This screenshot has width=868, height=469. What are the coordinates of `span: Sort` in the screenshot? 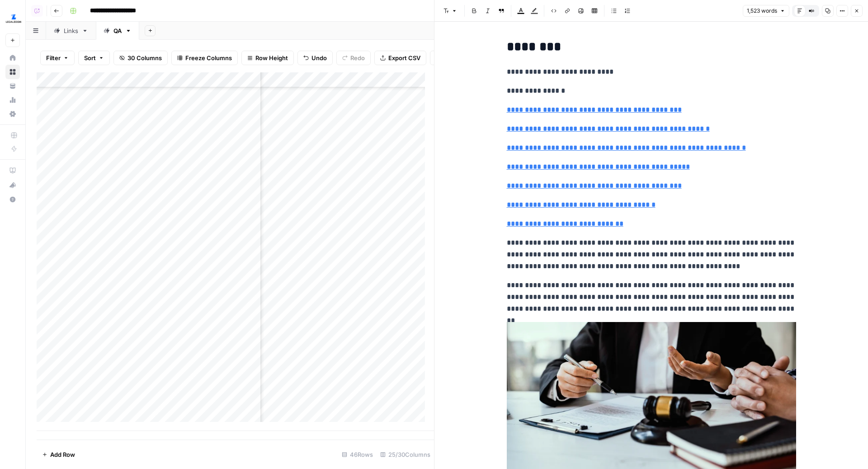 It's located at (90, 58).